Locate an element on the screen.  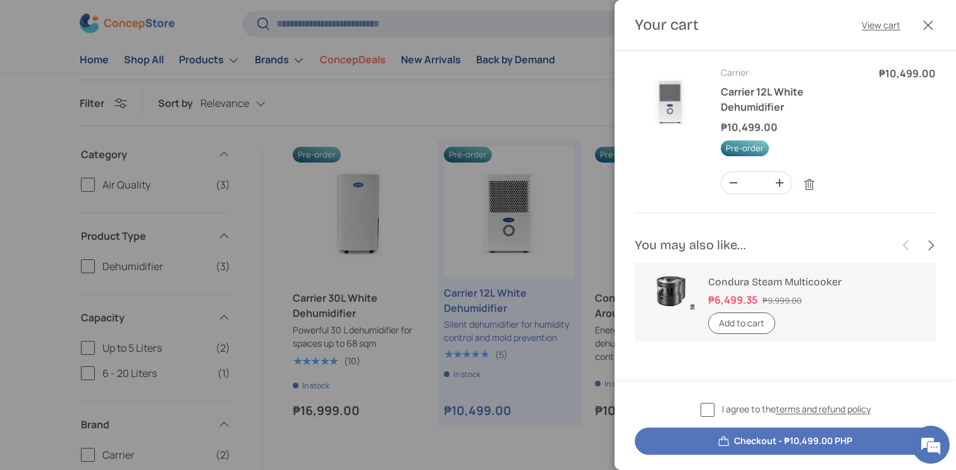
a: View cart is located at coordinates (881, 25).